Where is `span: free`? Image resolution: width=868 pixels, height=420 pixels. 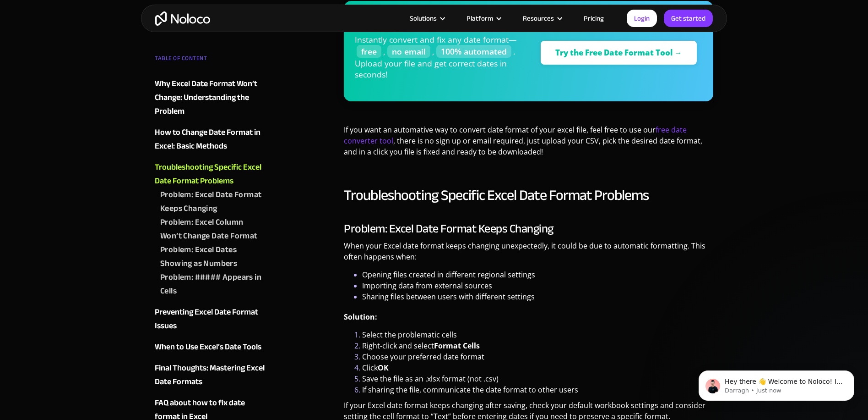
span: free is located at coordinates (369, 51).